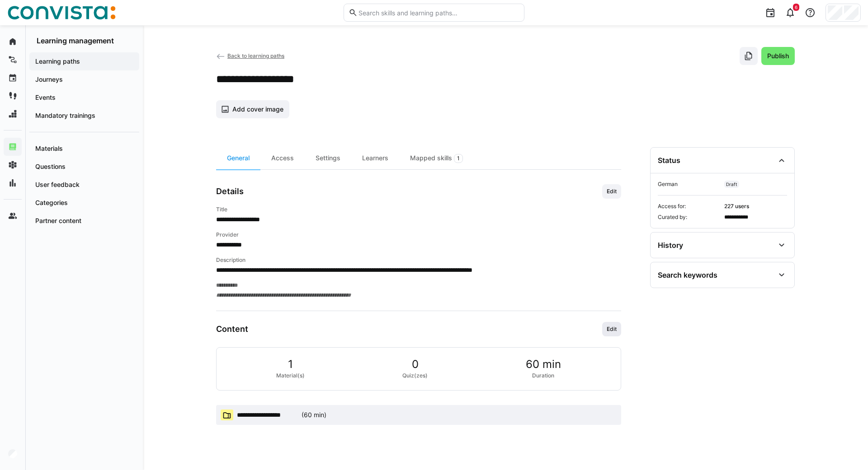  Describe the element at coordinates (543, 365) in the screenshot. I see `span: 60 min` at that location.